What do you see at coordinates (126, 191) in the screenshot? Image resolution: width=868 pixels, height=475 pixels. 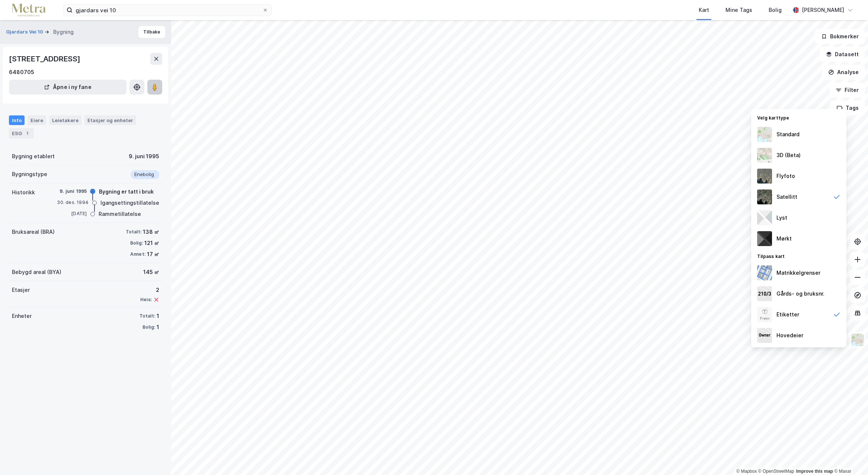 I see `div: Bygning er tatt i bruk` at bounding box center [126, 191].